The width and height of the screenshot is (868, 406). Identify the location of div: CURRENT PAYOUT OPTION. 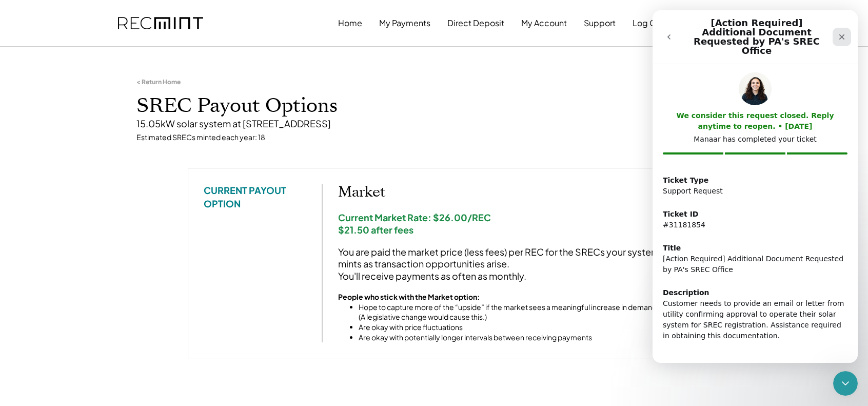
(255, 197).